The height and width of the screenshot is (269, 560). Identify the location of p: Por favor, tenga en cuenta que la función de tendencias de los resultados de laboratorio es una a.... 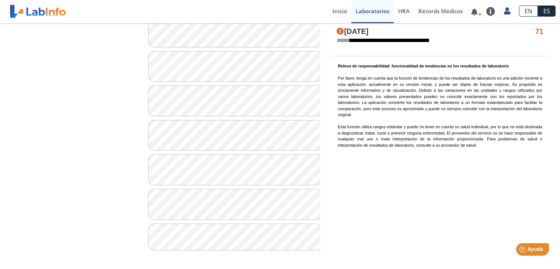
(440, 105).